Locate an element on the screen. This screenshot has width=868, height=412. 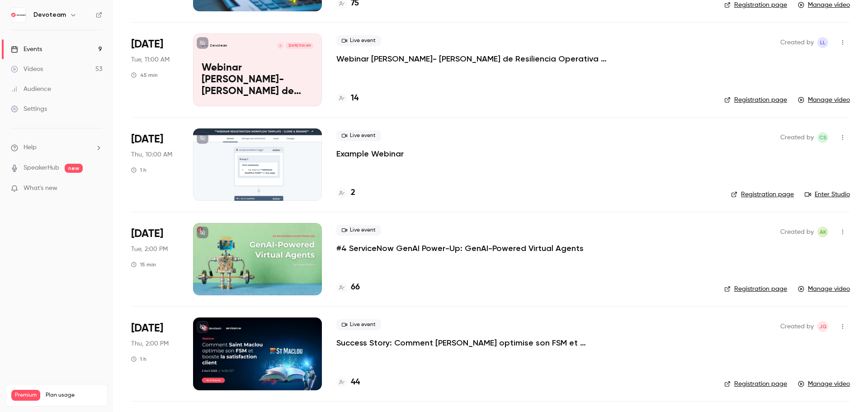
a: 44 is located at coordinates (348, 382).